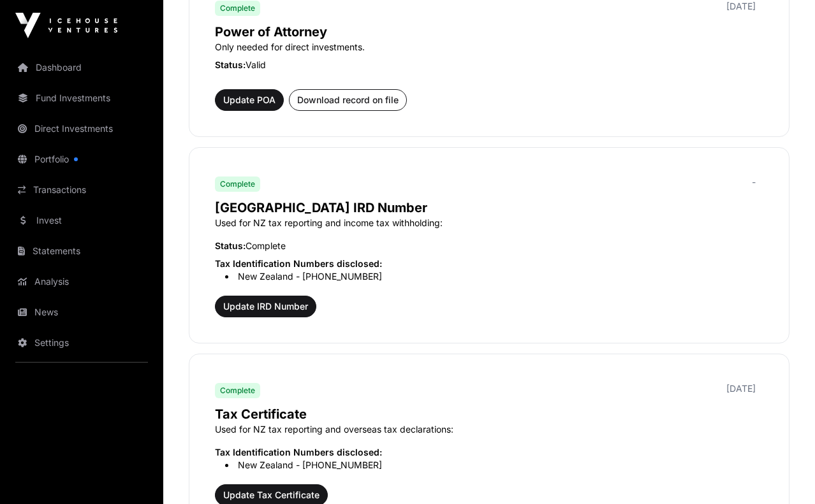 This screenshot has height=504, width=815. What do you see at coordinates (265, 306) in the screenshot?
I see `span: Update IRD Number` at bounding box center [265, 306].